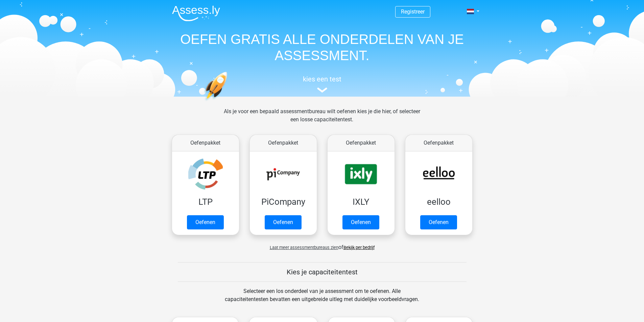 This screenshot has width=644, height=322. What do you see at coordinates (322, 79) in the screenshot?
I see `h5: kies een test` at bounding box center [322, 79].